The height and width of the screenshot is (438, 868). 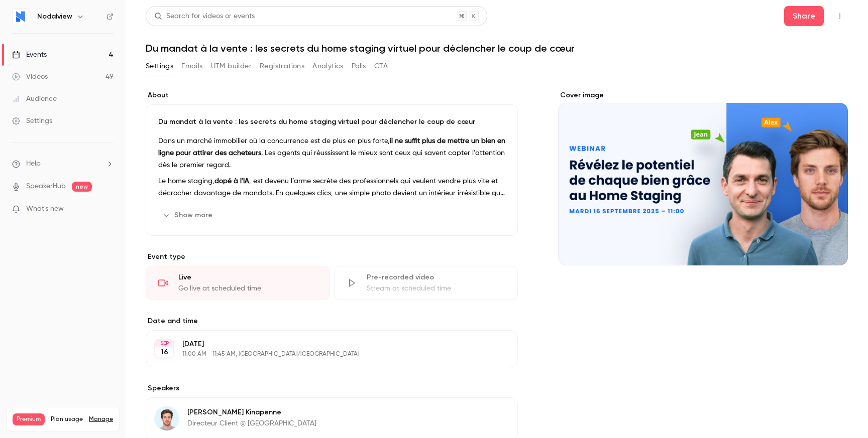 What do you see at coordinates (33, 121) in the screenshot?
I see `div: Settings` at bounding box center [33, 121].